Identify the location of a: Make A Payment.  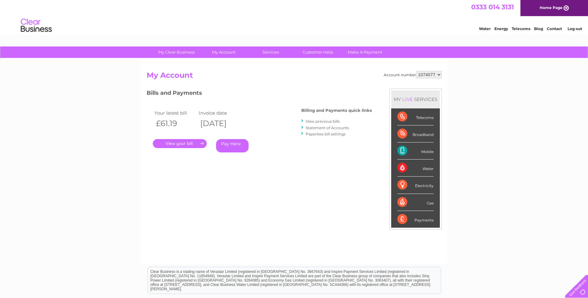
(365, 52).